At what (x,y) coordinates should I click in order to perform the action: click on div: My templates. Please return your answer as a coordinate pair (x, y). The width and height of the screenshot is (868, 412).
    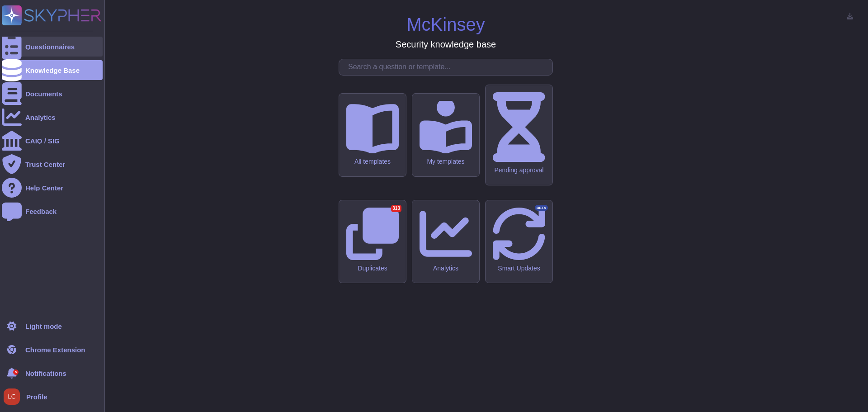
    Looking at the image, I should click on (445, 162).